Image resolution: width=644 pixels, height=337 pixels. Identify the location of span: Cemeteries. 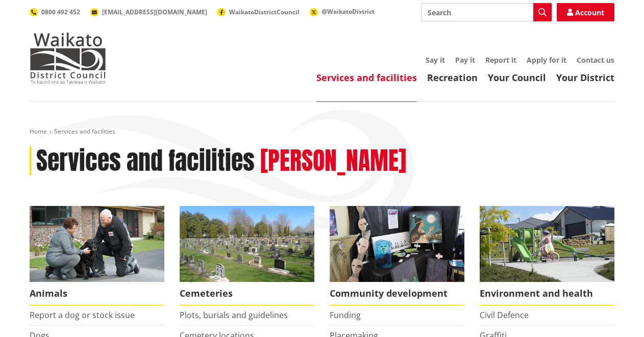
(247, 294).